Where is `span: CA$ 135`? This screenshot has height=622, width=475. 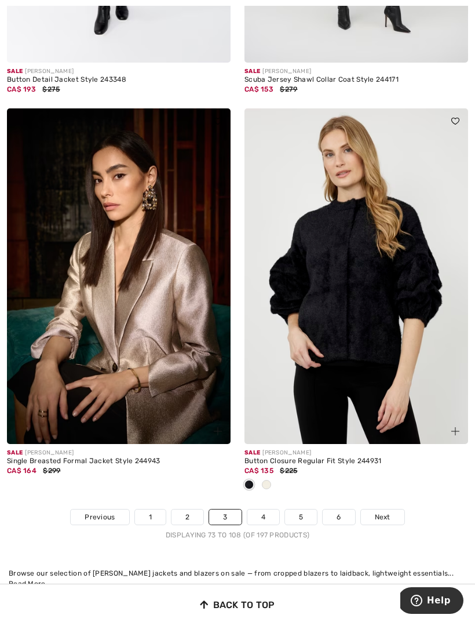 span: CA$ 135 is located at coordinates (259, 471).